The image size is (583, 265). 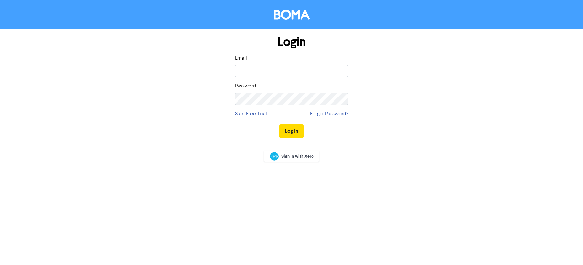 I want to click on label: Email, so click(x=241, y=58).